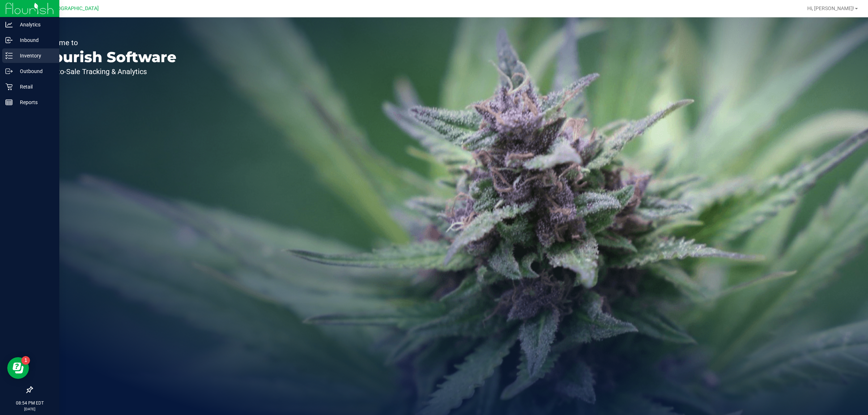 This screenshot has width=868, height=415. What do you see at coordinates (35, 56) in the screenshot?
I see `p: Inventory` at bounding box center [35, 56].